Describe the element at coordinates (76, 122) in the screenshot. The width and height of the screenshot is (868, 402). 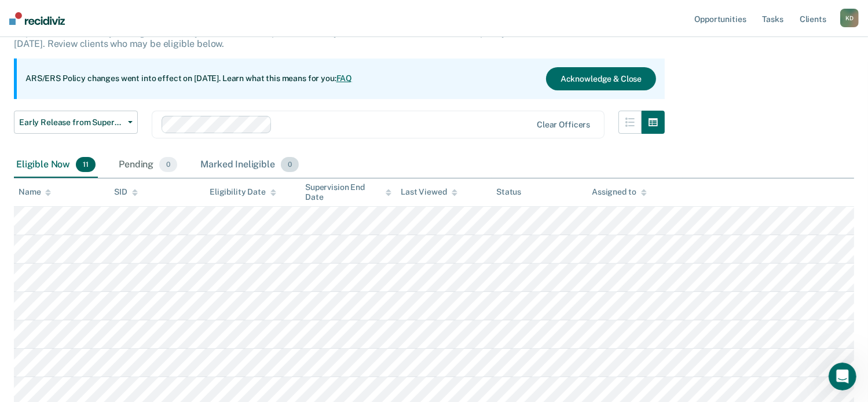
I see `button: Early Release from Supervision` at that location.